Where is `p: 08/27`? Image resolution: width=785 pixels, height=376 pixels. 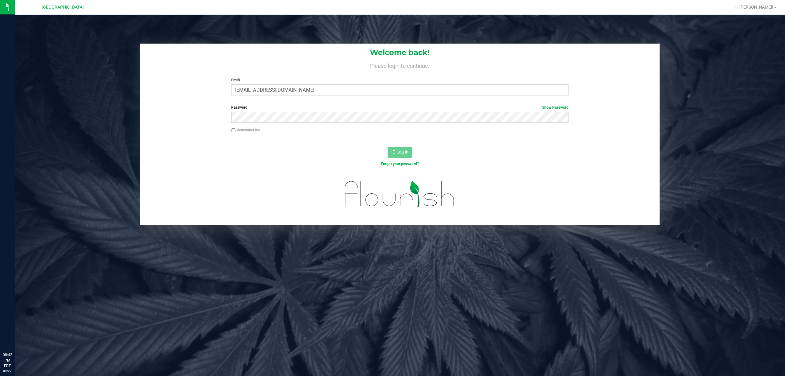
p: 08/27 is located at coordinates (7, 371).